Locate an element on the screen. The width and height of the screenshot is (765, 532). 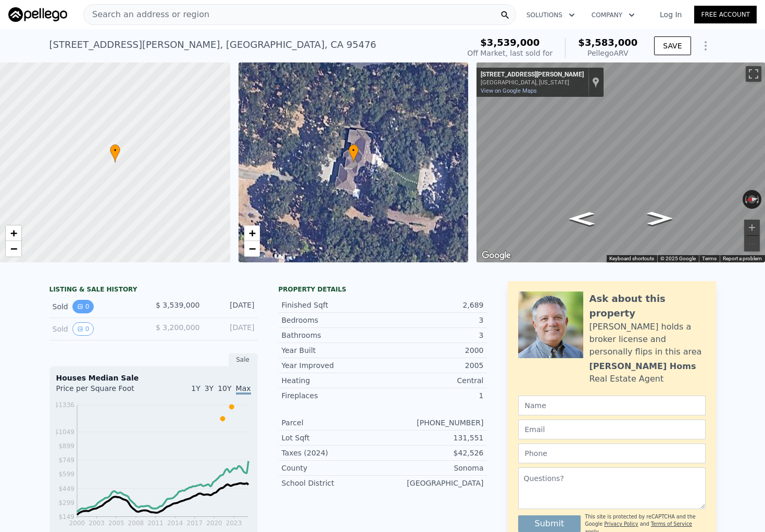
button: Reset the view is located at coordinates (752, 199).